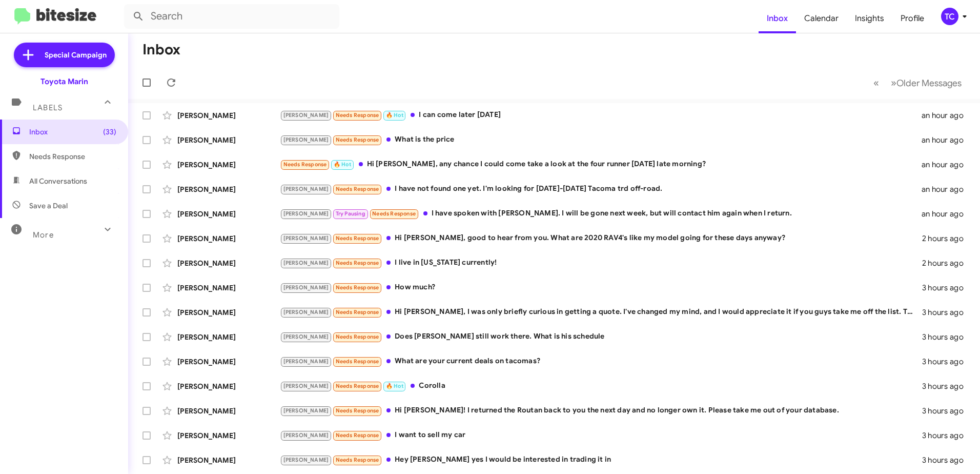  Describe the element at coordinates (232, 16) in the screenshot. I see `input: Search` at that location.